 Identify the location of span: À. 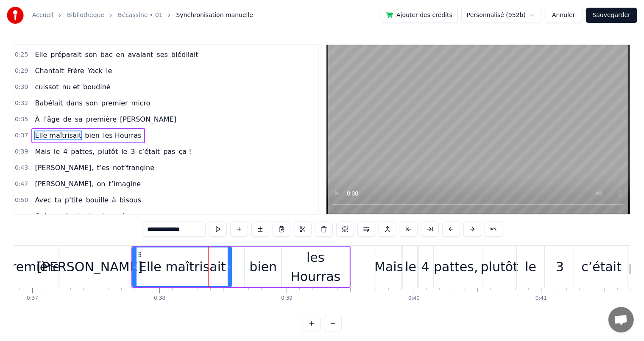
(37, 119).